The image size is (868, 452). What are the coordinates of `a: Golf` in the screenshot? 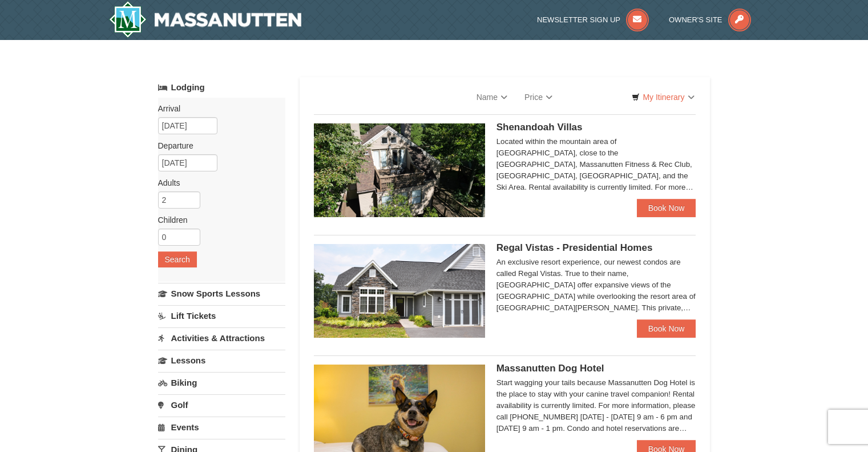 It's located at (221, 404).